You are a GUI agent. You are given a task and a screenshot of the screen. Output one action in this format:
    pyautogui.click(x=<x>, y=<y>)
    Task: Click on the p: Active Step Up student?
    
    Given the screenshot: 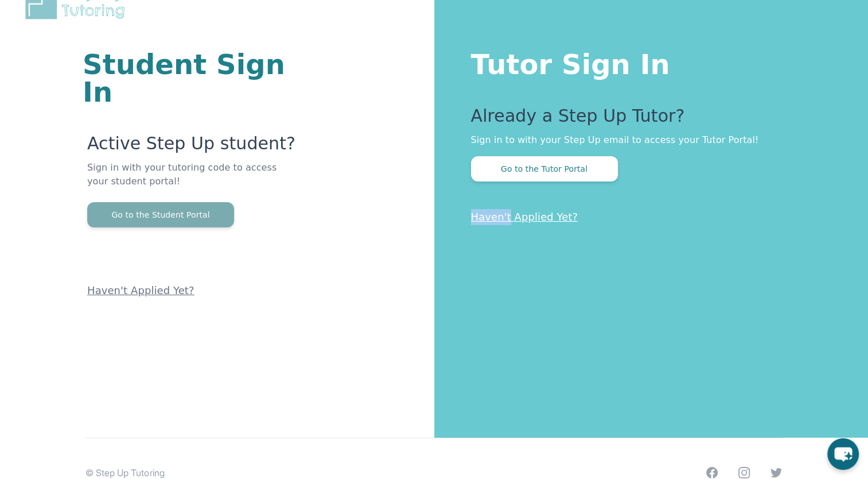 What is the action you would take?
    pyautogui.click(x=192, y=147)
    